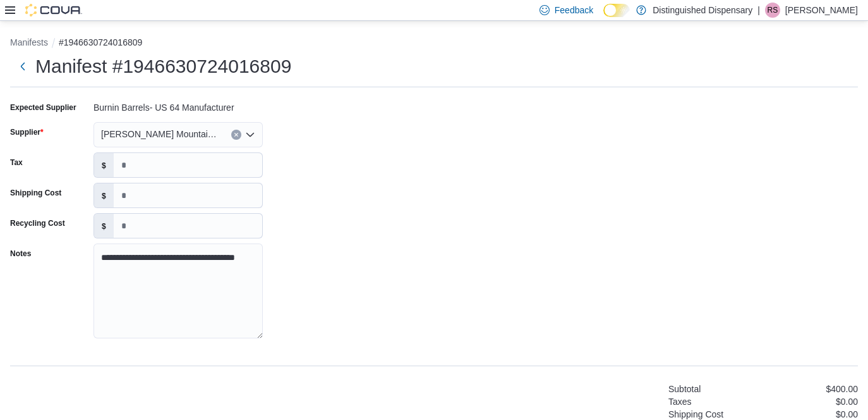 The height and width of the screenshot is (420, 868). What do you see at coordinates (23, 67) in the screenshot?
I see `button: Next` at bounding box center [23, 67].